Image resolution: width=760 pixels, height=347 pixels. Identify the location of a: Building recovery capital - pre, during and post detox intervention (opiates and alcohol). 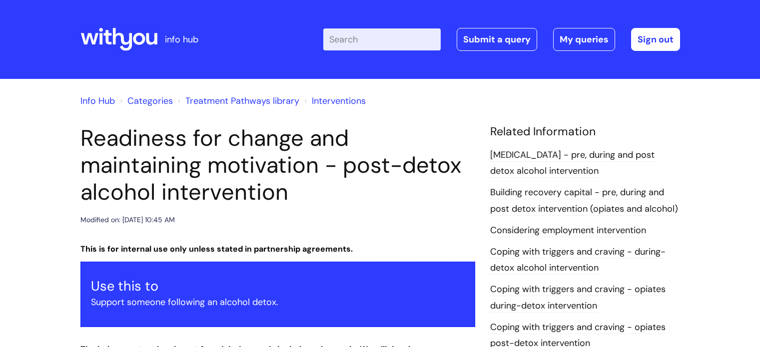
(584, 201).